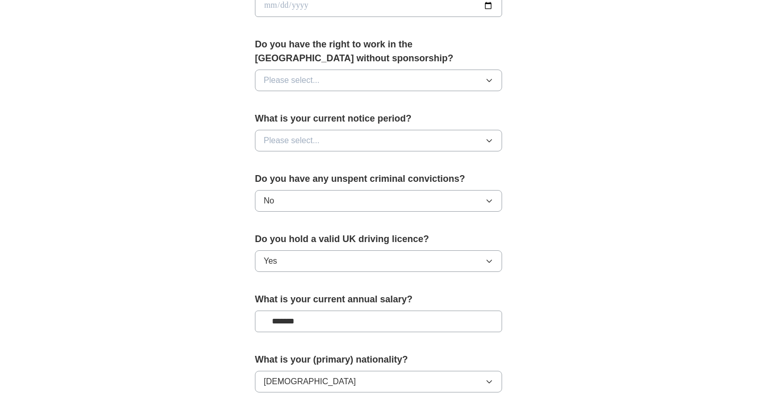 Image resolution: width=757 pixels, height=411 pixels. What do you see at coordinates (269, 201) in the screenshot?
I see `span: No` at bounding box center [269, 201].